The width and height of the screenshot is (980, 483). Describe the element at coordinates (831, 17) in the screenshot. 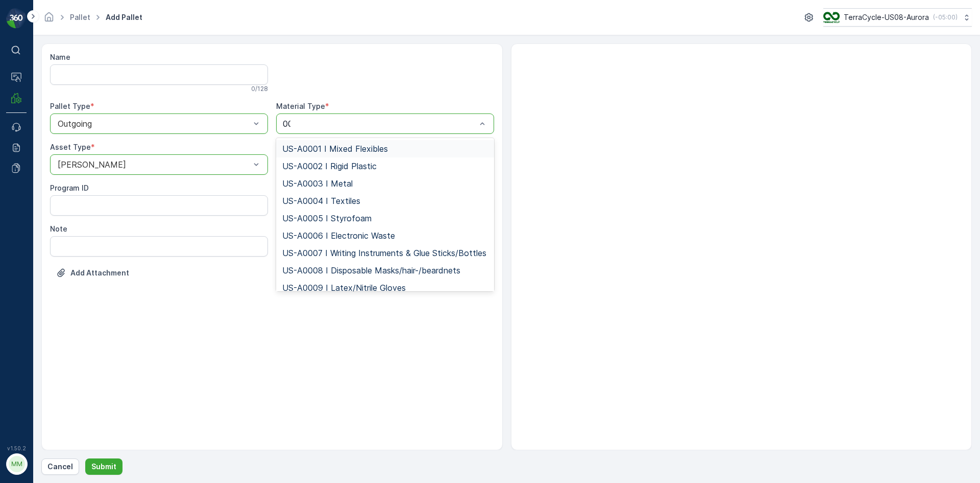

I see `img: image_ci7OI47.png` at that location.